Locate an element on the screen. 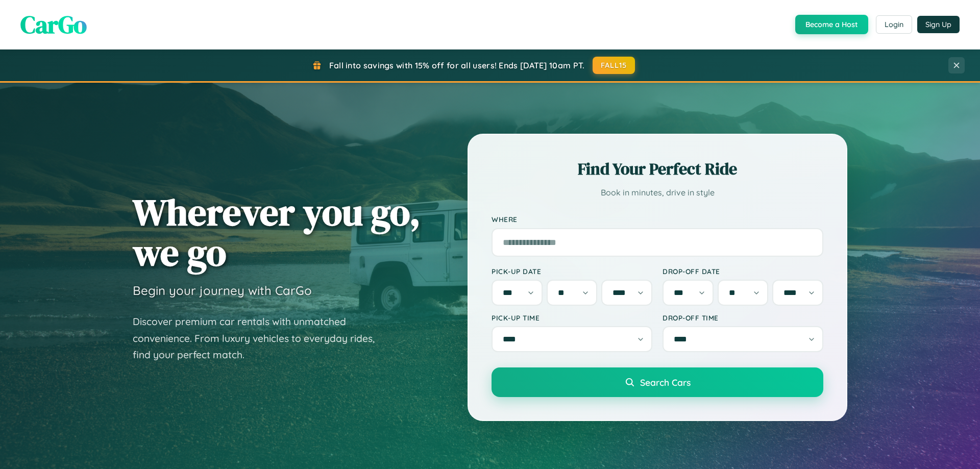 This screenshot has width=980, height=469. label: Where is located at coordinates (657, 220).